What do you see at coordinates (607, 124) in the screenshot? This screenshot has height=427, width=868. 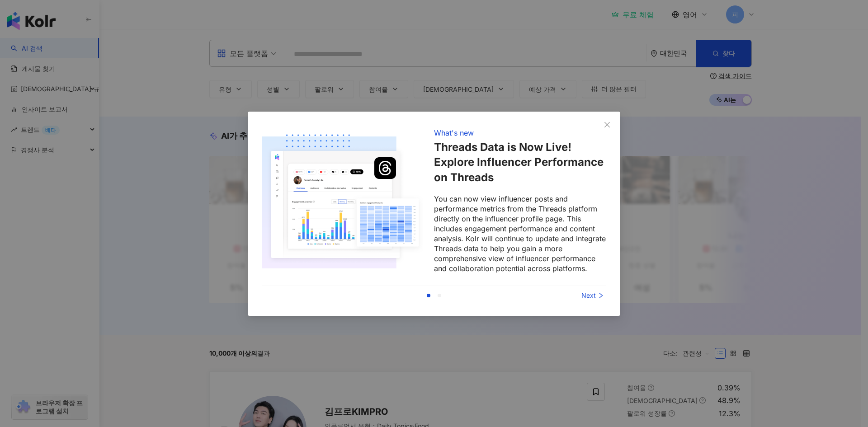 I see `button: Close` at bounding box center [607, 124].